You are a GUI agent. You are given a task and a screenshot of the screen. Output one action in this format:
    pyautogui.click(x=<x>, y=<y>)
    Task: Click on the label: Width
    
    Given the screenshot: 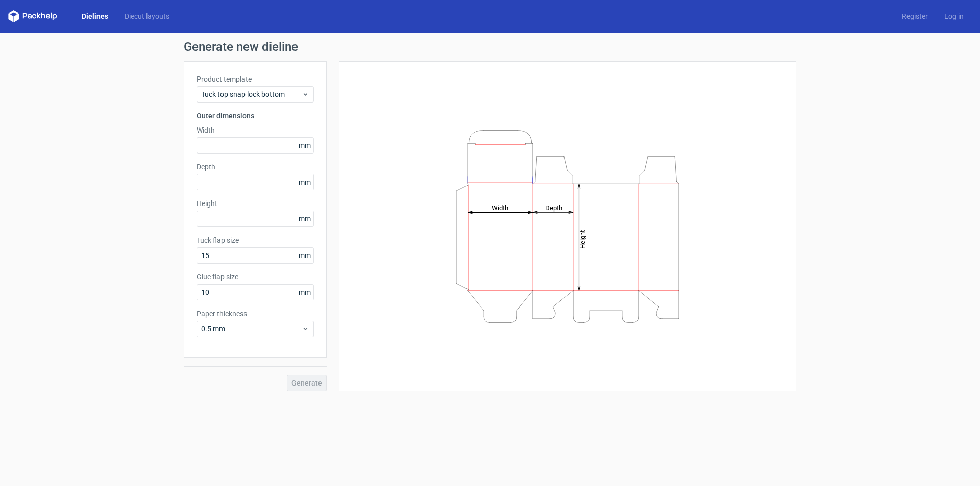 What is the action you would take?
    pyautogui.click(x=255, y=130)
    